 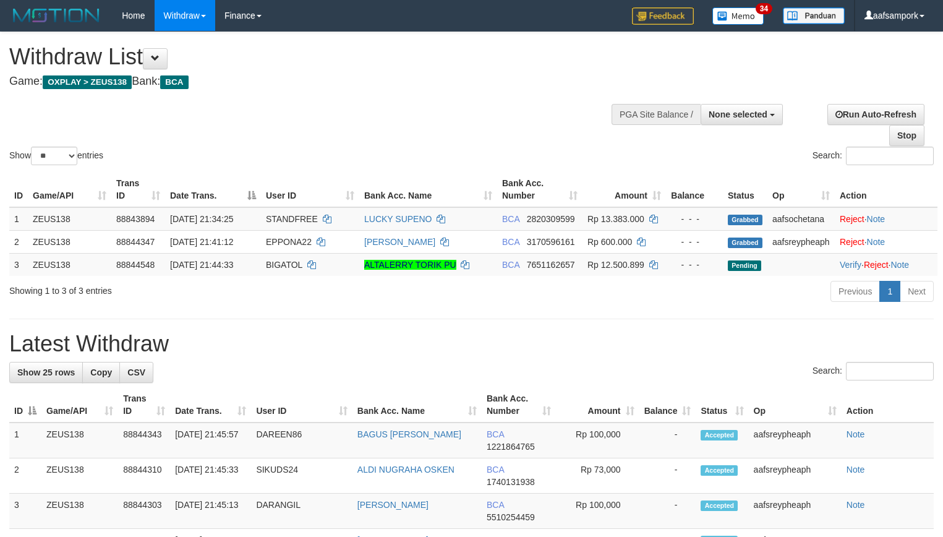 What do you see at coordinates (850, 265) in the screenshot?
I see `a: Verify` at bounding box center [850, 265].